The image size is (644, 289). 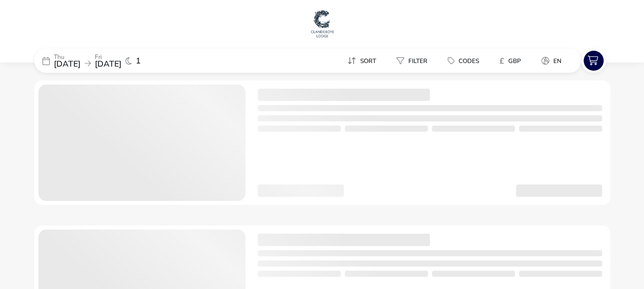 I want to click on span: en, so click(x=557, y=61).